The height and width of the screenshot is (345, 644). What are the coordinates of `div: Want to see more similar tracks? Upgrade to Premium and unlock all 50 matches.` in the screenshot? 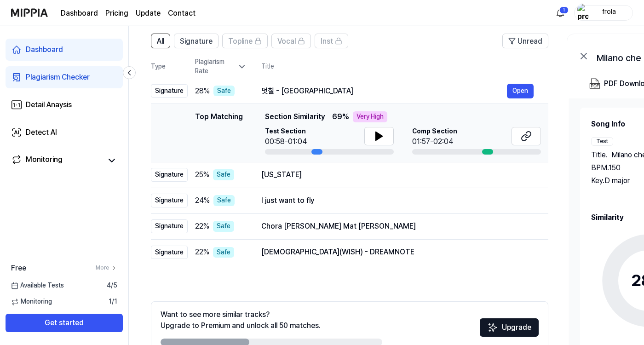 It's located at (241, 320).